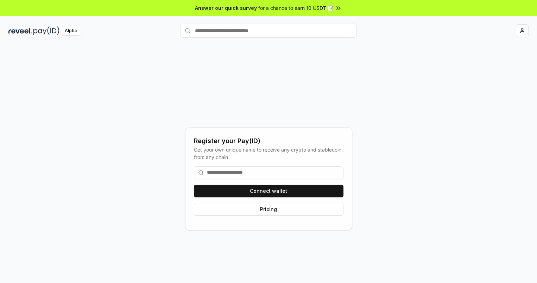 This screenshot has height=283, width=537. I want to click on div: Register your Pay(ID), so click(269, 141).